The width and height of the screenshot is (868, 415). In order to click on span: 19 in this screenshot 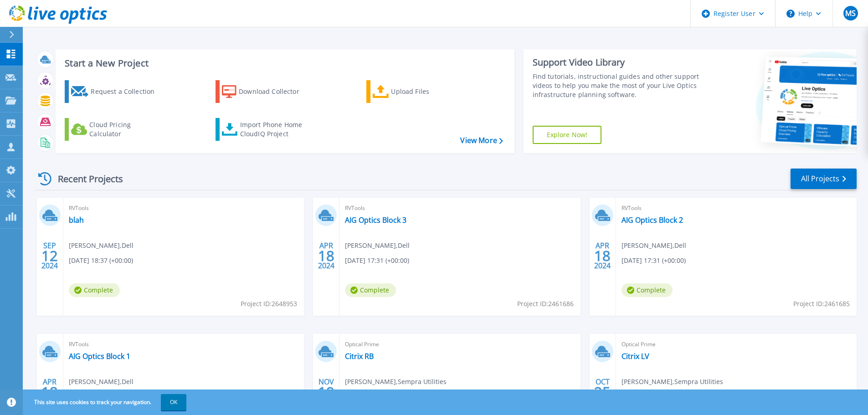, I will do `click(326, 391)`.